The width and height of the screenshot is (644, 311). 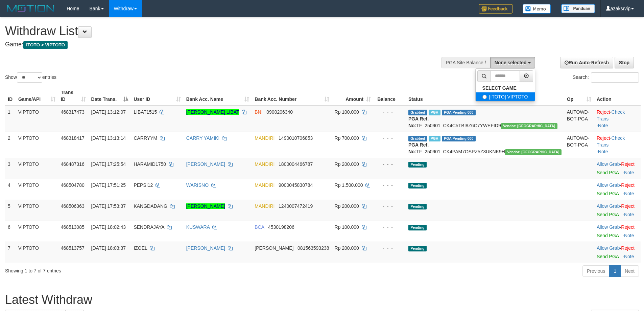 I want to click on img: Button%20Memo.svg, so click(x=537, y=9).